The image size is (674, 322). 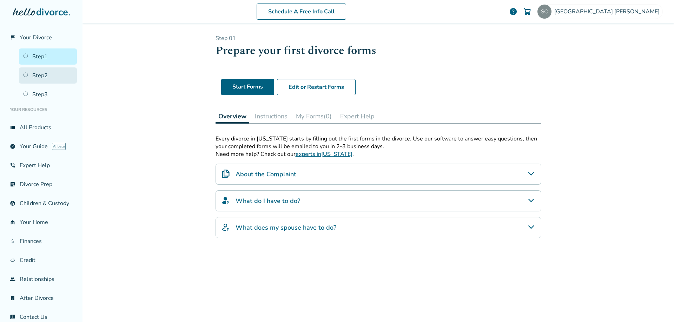 What do you see at coordinates (378, 154) in the screenshot?
I see `p: Need more help? Check out our .` at bounding box center [378, 154].